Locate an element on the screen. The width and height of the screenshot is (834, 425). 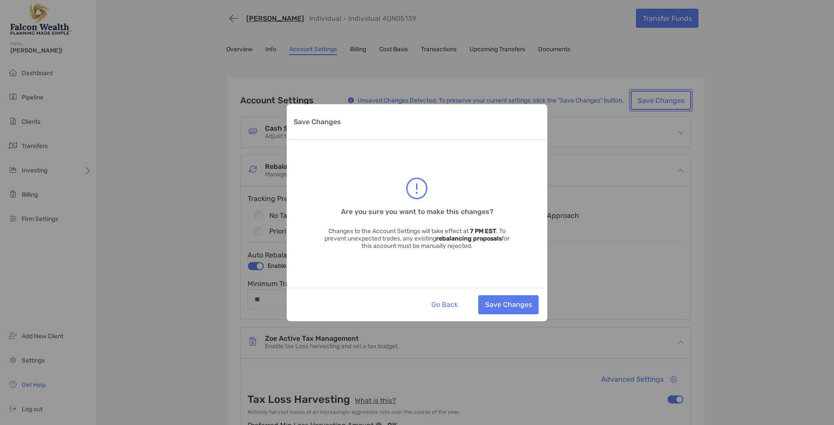
strong: 7 PM EST is located at coordinates (483, 231).